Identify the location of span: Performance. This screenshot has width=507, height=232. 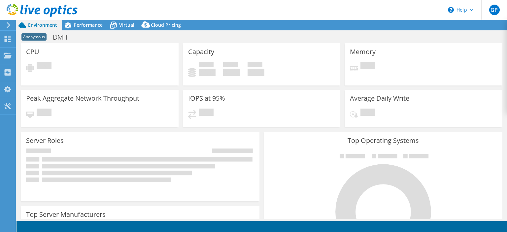
(88, 25).